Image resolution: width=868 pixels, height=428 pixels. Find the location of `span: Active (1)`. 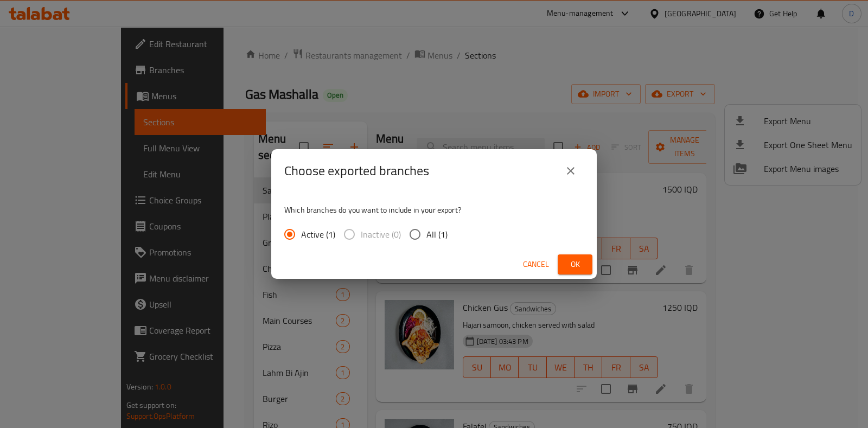

span: Active (1) is located at coordinates (318, 235).